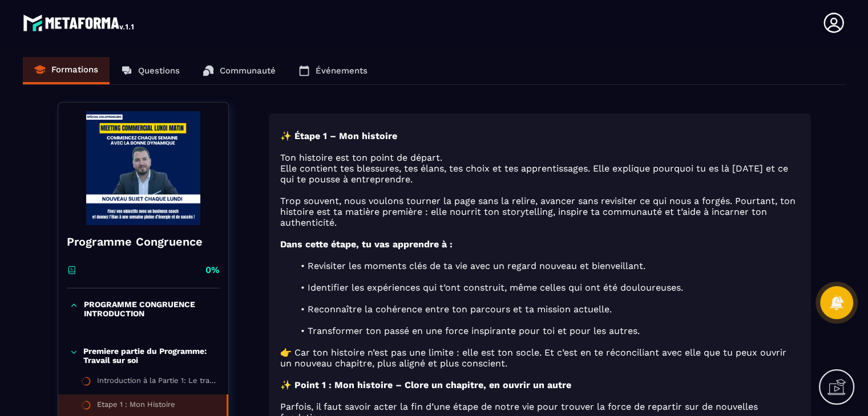 The width and height of the screenshot is (868, 416). Describe the element at coordinates (362, 157) in the screenshot. I see `span: Ton histoire est ton point de départ.` at that location.